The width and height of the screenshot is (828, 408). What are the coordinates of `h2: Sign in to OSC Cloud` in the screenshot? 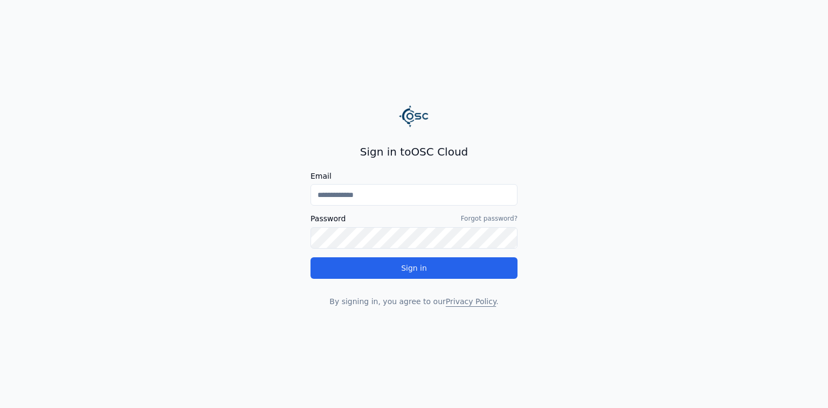 It's located at (414, 152).